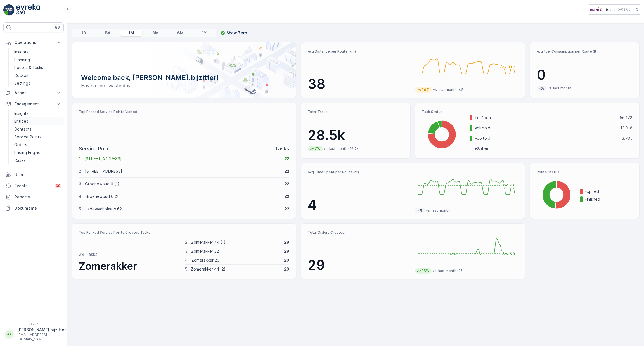 Image resolution: width=644 pixels, height=346 pixels. Describe the element at coordinates (38, 60) in the screenshot. I see `a: Planning` at that location.